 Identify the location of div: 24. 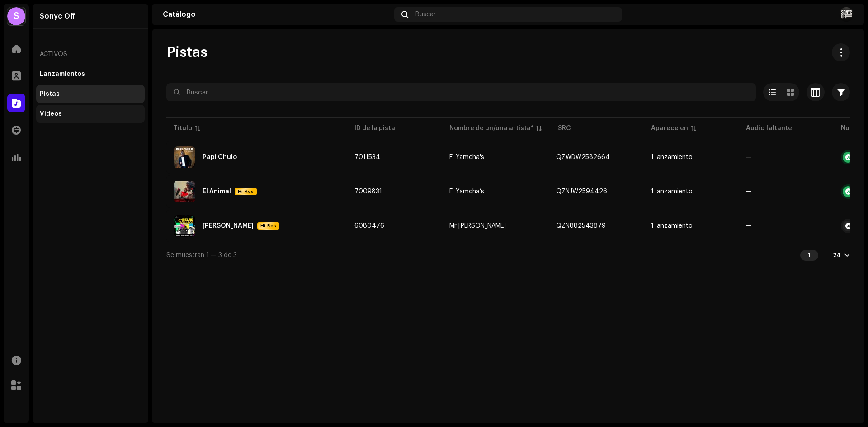
(837, 255).